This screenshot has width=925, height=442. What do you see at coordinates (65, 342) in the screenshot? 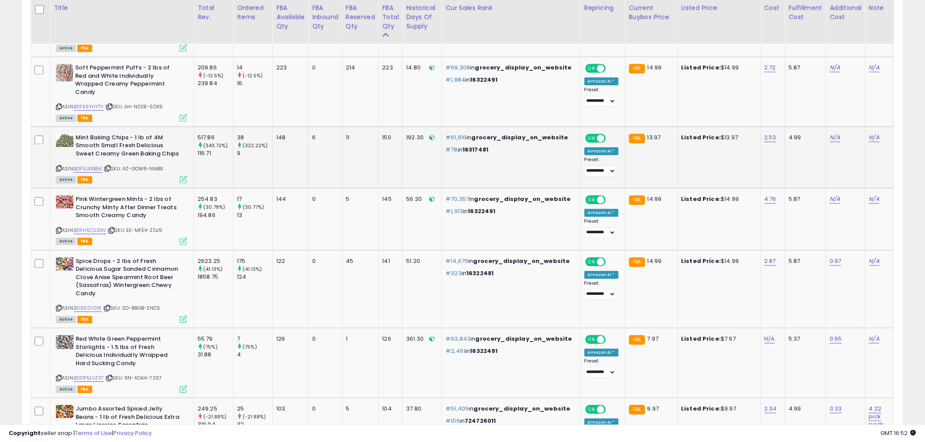
I see `img: 513M-MEU1qL._SL40_.jpg` at bounding box center [65, 342].